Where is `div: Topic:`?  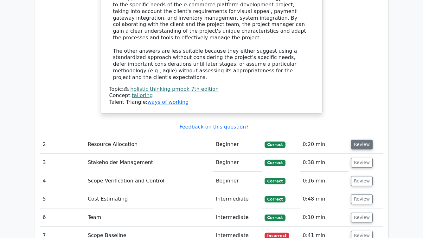 div: Topic: is located at coordinates (212, 89).